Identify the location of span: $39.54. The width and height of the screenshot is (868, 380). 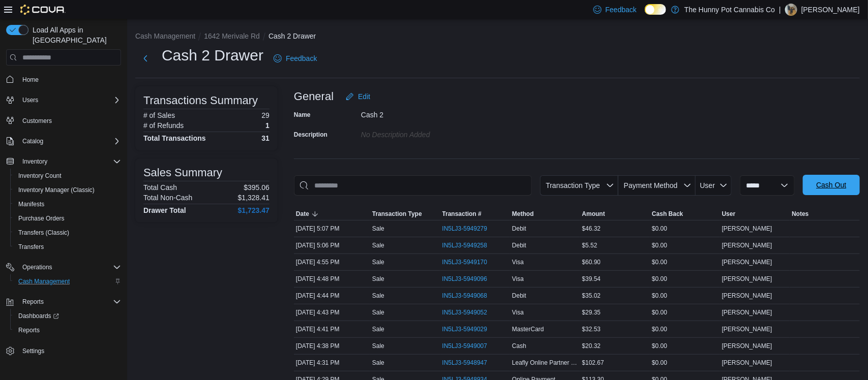
(591, 279).